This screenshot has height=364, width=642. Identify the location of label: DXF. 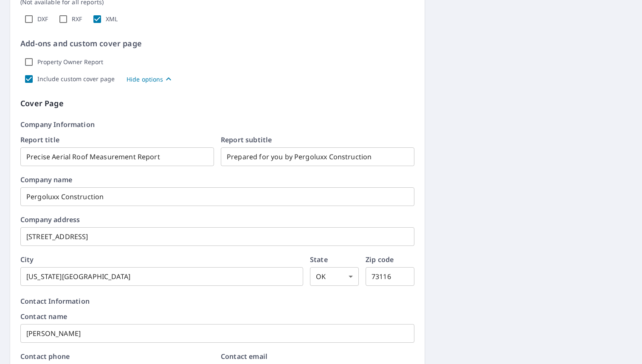
(42, 19).